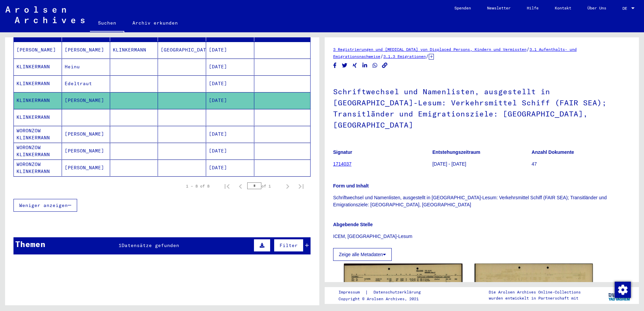 The height and width of the screenshot is (311, 644). I want to click on mat-cell: Edeltraut, so click(86, 83).